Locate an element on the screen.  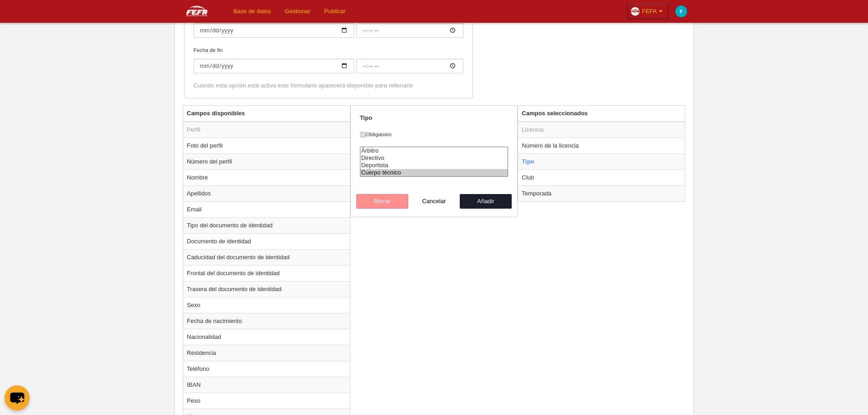
td: Licencia is located at coordinates (601, 129).